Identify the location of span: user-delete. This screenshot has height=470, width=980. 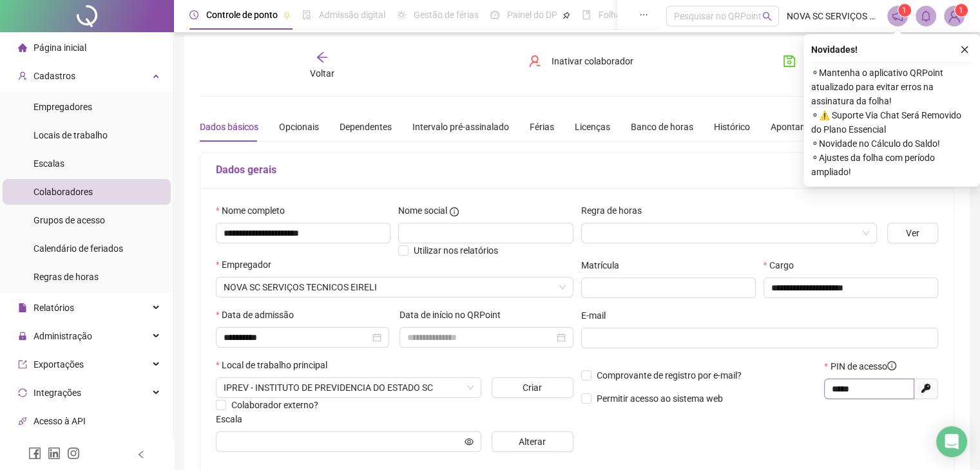
(535, 61).